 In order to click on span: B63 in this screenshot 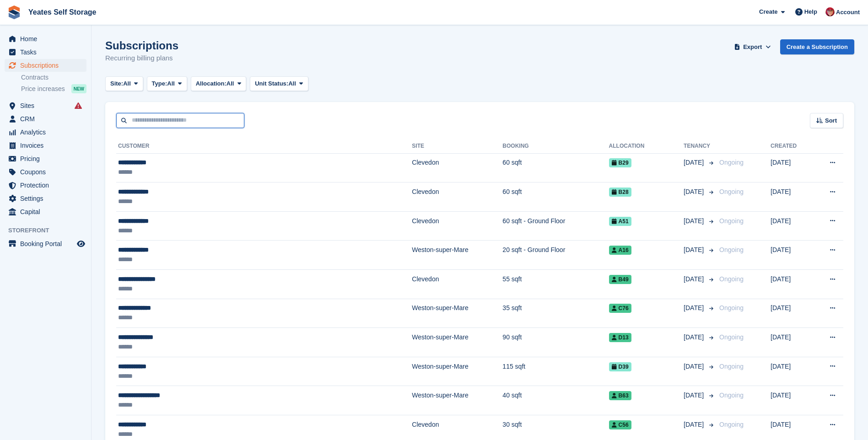, I will do `click(620, 396)`.